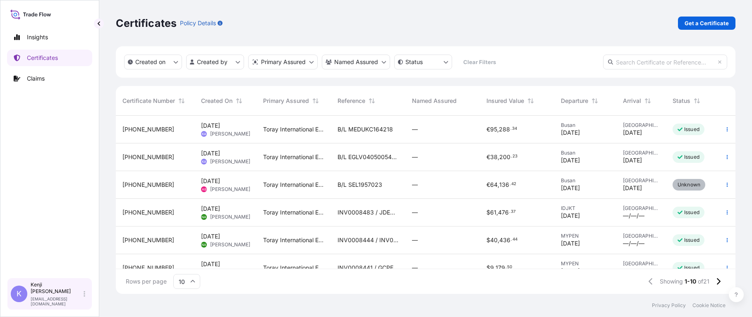 The height and width of the screenshot is (317, 752). What do you see at coordinates (204, 190) in the screenshot?
I see `span: AB` at bounding box center [204, 190].